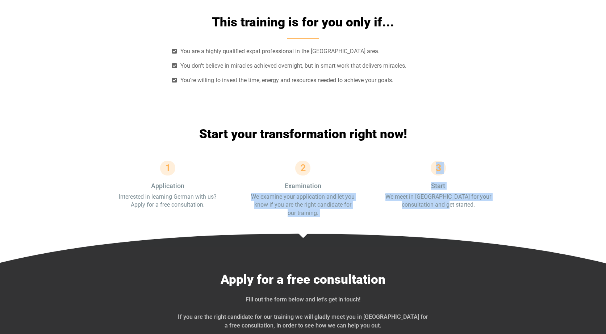  I want to click on h2: This training is for you only if...​, so click(303, 22).